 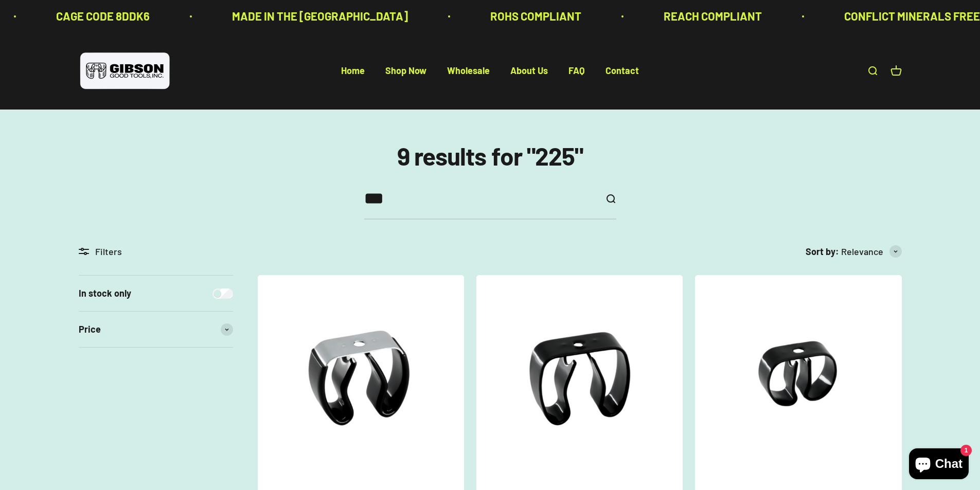 I want to click on input: Search, so click(x=481, y=198).